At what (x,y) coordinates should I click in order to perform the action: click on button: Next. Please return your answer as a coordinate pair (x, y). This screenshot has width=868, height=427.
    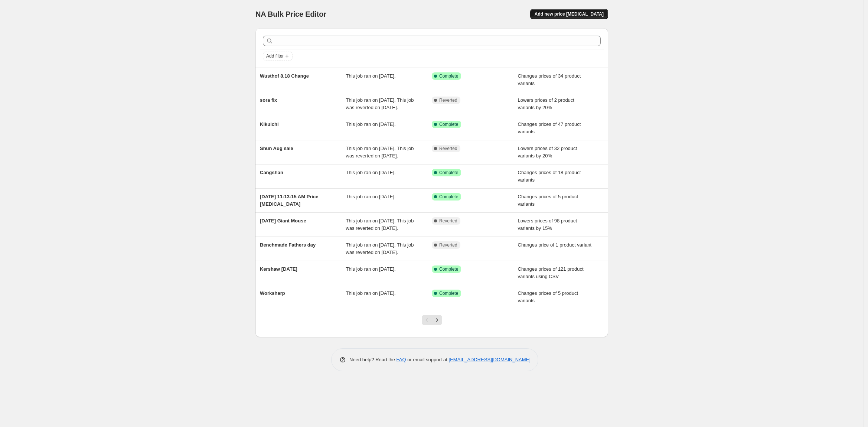
    Looking at the image, I should click on (437, 320).